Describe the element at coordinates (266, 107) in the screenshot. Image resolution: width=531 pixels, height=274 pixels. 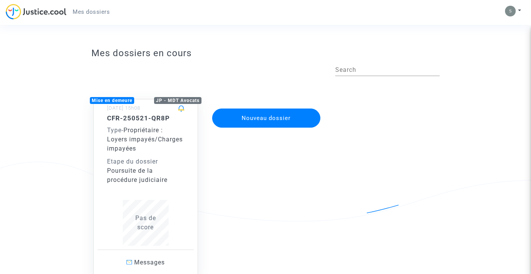
I see `a: Nouveau dossier` at that location.